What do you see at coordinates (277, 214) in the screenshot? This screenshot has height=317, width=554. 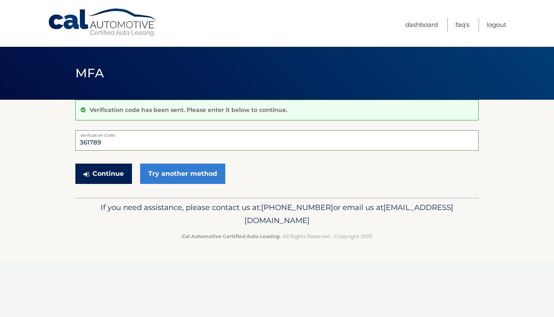 I see `p: If you need assistance, please contact us at: or email us at` at bounding box center [277, 214].